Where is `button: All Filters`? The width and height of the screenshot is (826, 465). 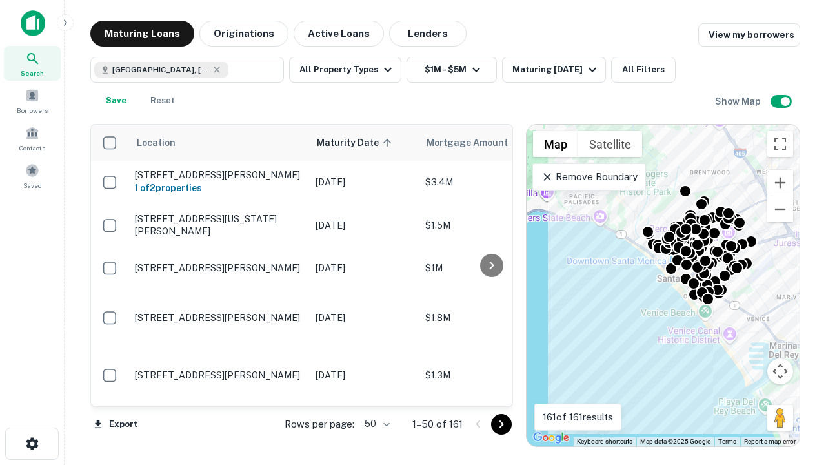 button: All Filters is located at coordinates (644, 70).